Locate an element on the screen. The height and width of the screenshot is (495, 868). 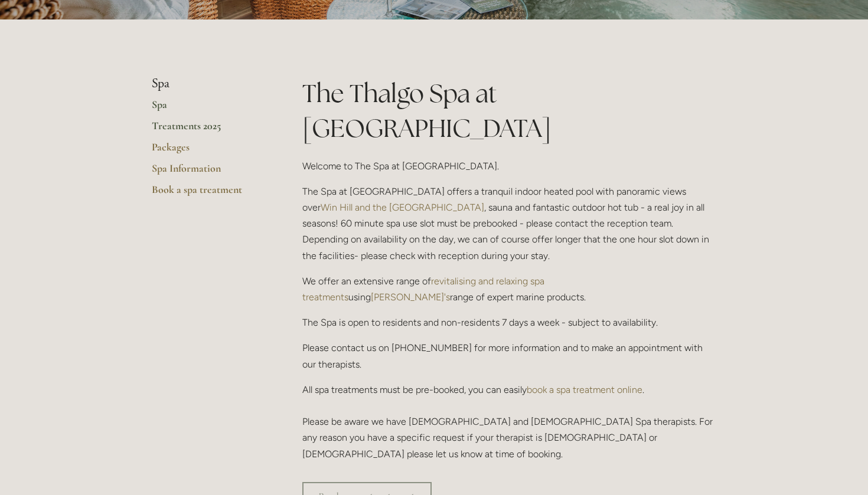
a: book a spa treatment online is located at coordinates (584, 390).